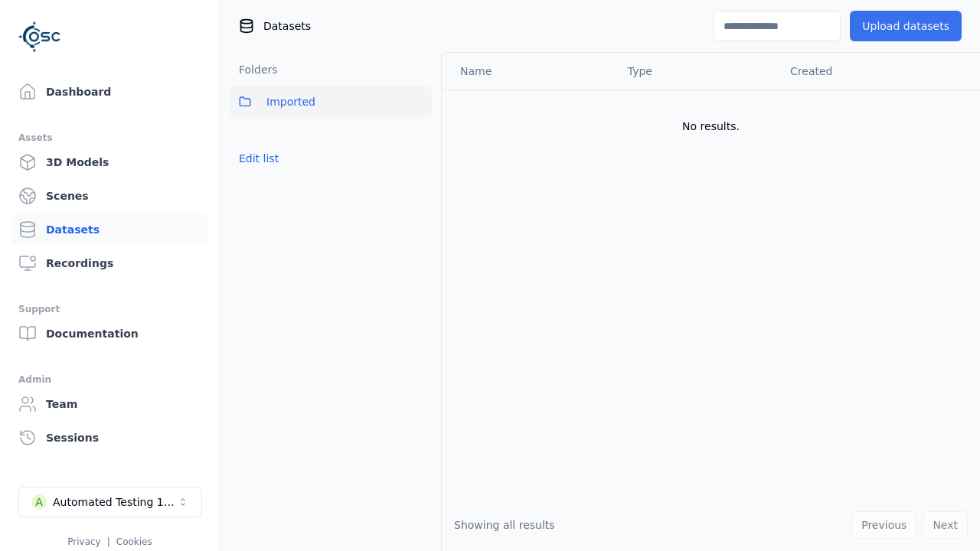 The height and width of the screenshot is (551, 980). I want to click on a: Team, so click(110, 404).